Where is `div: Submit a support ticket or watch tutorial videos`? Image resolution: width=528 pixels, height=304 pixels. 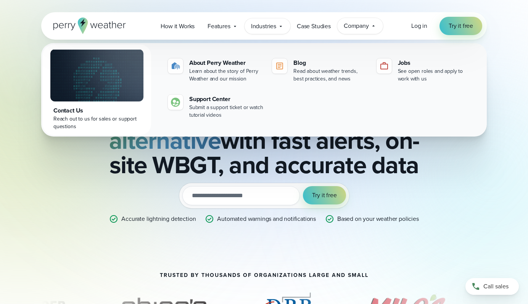 div: Submit a support ticket or watch tutorial videos is located at coordinates (226, 111).